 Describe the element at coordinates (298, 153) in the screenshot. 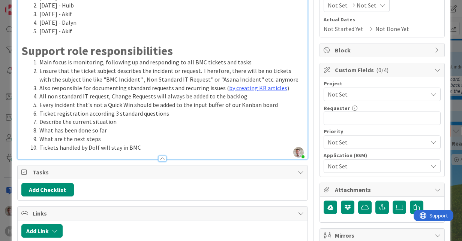

I see `img: e240dyeMCXgl8MSCC3KbjoRZrAa6nczt.jpg` at that location.